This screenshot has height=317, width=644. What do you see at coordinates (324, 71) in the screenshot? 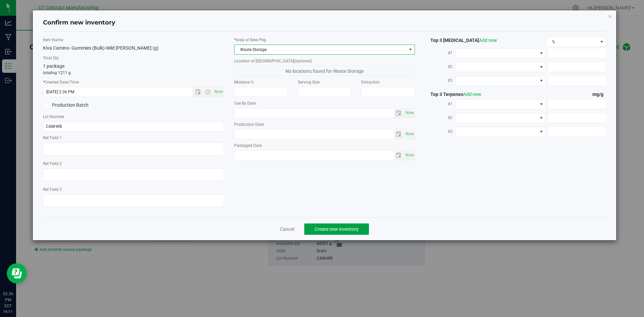
I see `span: No locations found for Waste Storage` at bounding box center [324, 71].